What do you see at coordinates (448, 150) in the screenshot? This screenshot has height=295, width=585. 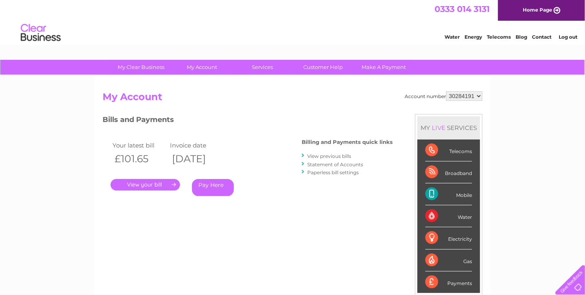 I see `div: Telecoms` at bounding box center [448, 150].